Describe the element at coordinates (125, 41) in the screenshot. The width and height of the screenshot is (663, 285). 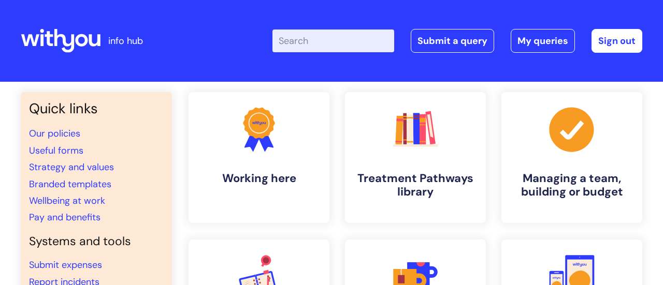
I see `p: info hub` at that location.